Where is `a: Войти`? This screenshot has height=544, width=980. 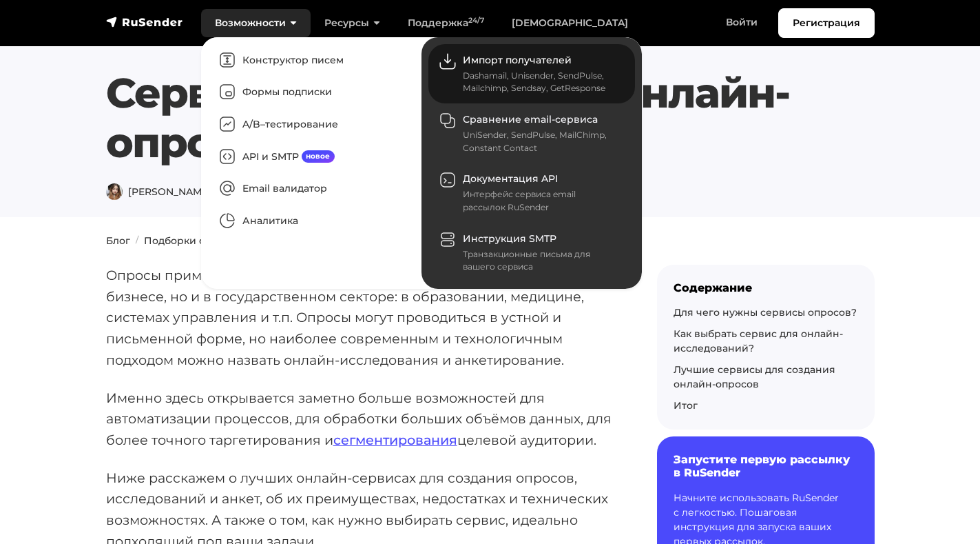
a: Войти is located at coordinates (742, 22).